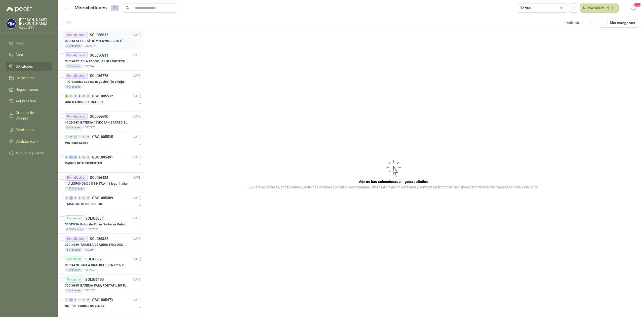 The image size is (644, 317). Describe the element at coordinates (637, 4) in the screenshot. I see `span: 20` at that location.